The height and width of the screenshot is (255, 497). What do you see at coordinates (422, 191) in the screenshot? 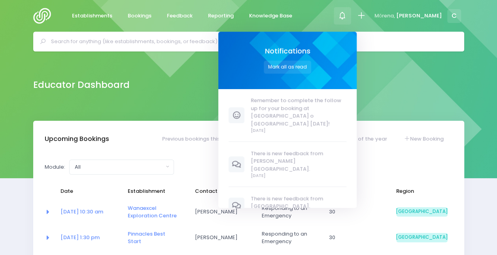
I see `span: Region` at bounding box center [422, 191].